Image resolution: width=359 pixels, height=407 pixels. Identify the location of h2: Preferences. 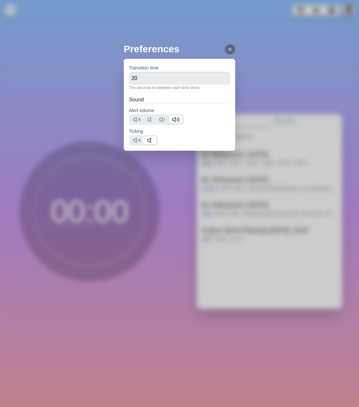
(180, 49).